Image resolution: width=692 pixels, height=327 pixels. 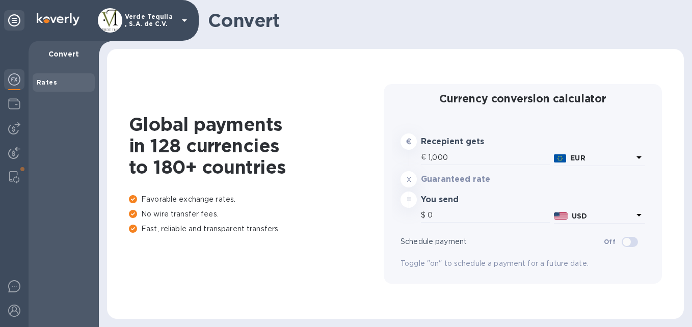 I want to click on p: Fast, reliable and transparent transfers., so click(x=256, y=229).